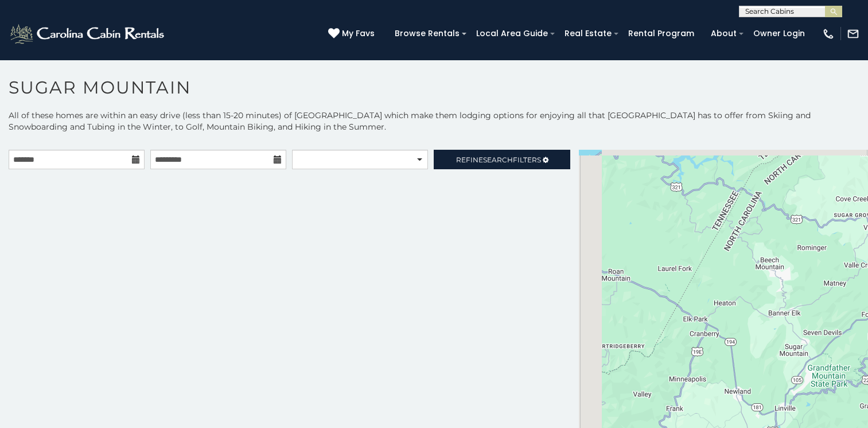 The height and width of the screenshot is (428, 868). What do you see at coordinates (88, 34) in the screenshot?
I see `img: White-1-2.png` at bounding box center [88, 34].